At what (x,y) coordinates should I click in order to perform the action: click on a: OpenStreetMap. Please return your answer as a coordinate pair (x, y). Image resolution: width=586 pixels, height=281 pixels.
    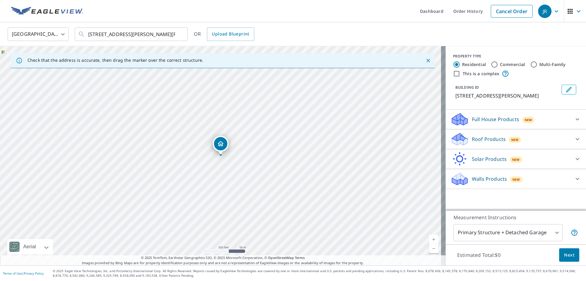
    Looking at the image, I should click on (281, 257).